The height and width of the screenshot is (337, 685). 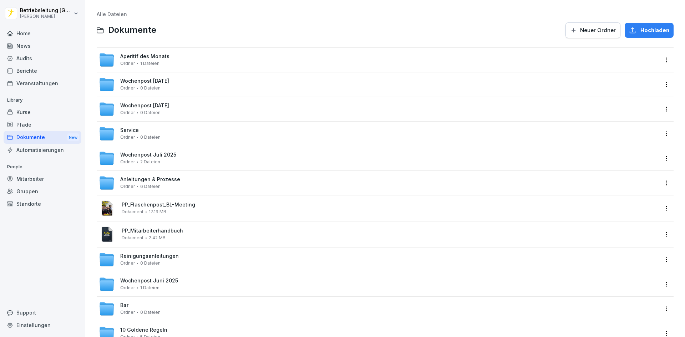 What do you see at coordinates (42, 179) in the screenshot?
I see `div: Mitarbeiter` at bounding box center [42, 179].